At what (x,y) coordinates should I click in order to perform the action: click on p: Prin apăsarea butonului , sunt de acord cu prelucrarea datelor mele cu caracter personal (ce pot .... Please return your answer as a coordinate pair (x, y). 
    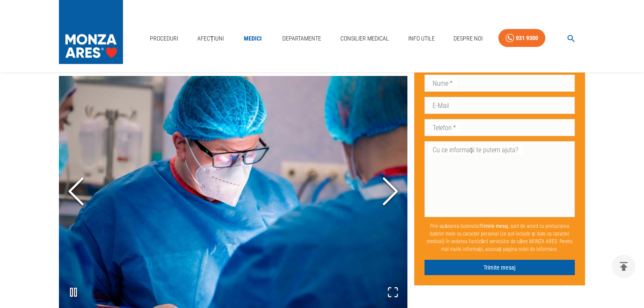
    Looking at the image, I should click on (500, 237).